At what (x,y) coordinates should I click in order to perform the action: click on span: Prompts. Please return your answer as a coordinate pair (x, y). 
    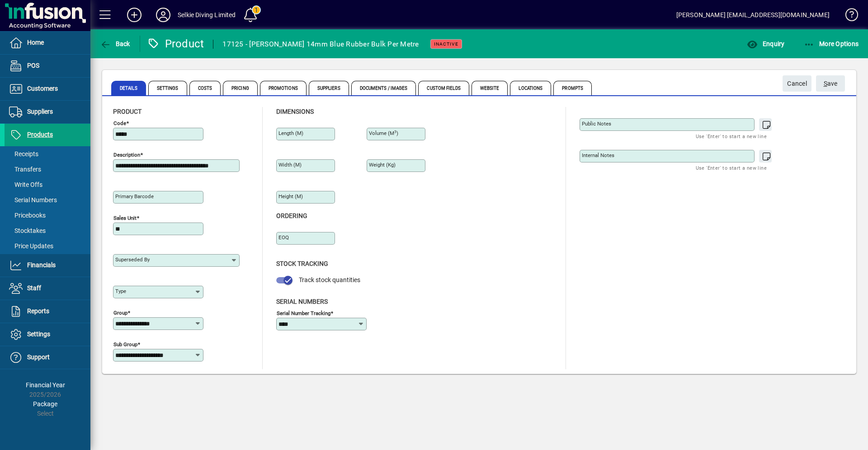
    Looking at the image, I should click on (573, 88).